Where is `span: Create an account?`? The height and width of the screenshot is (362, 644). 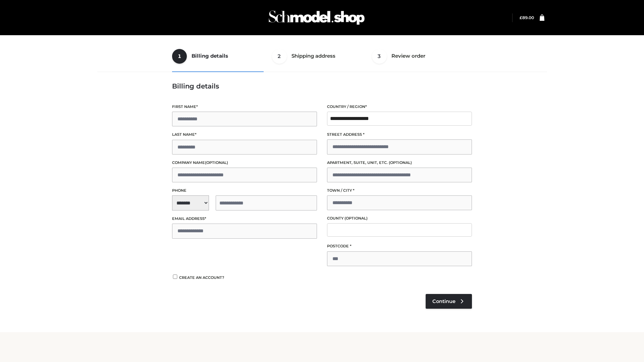 span: Create an account? is located at coordinates (201, 278).